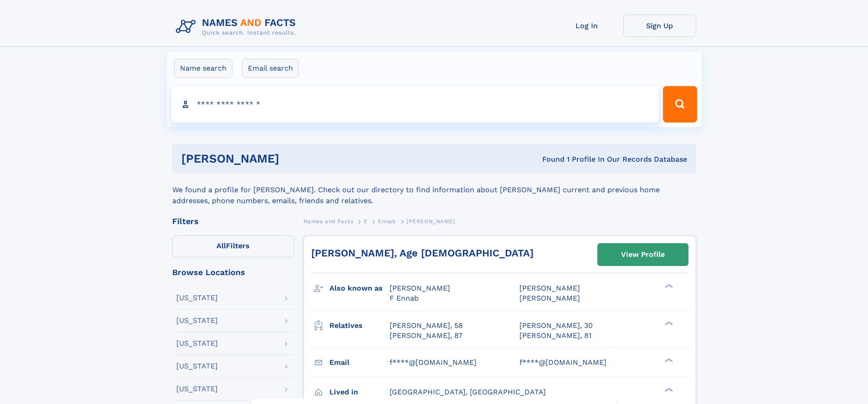 The height and width of the screenshot is (404, 868). I want to click on h3: Relatives, so click(359, 326).